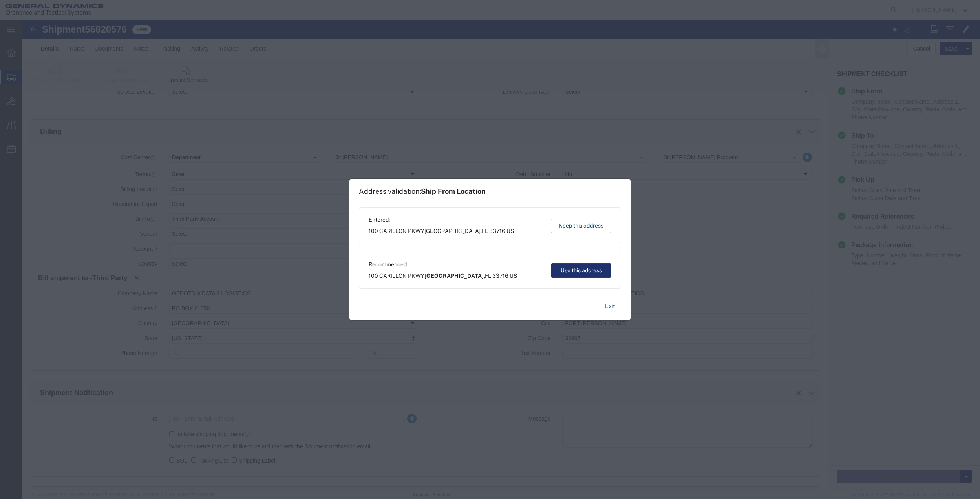  Describe the element at coordinates (582, 226) in the screenshot. I see `button: Keep this address` at that location.